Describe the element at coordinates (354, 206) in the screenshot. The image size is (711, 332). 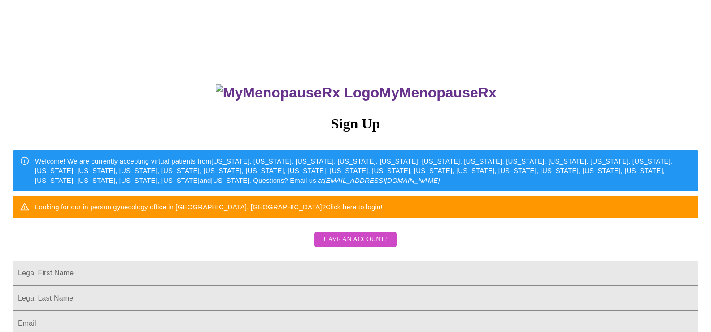
I see `a: Click here to login!` at that location.